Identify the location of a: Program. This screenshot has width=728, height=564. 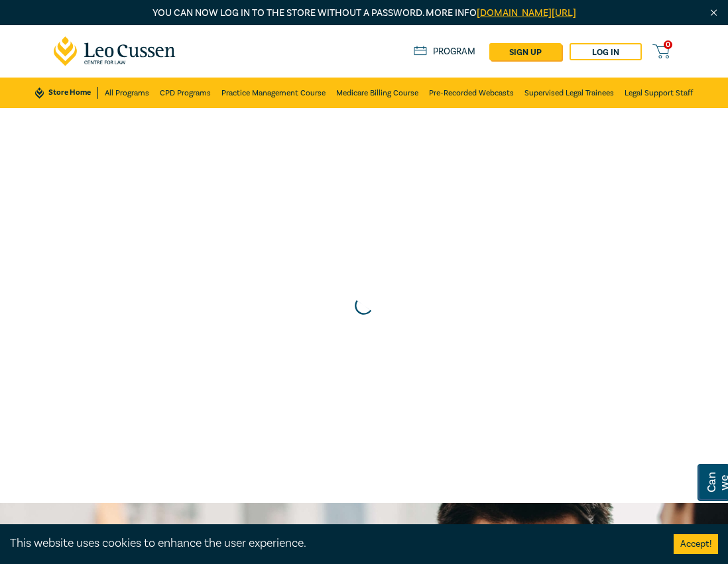
(444, 52).